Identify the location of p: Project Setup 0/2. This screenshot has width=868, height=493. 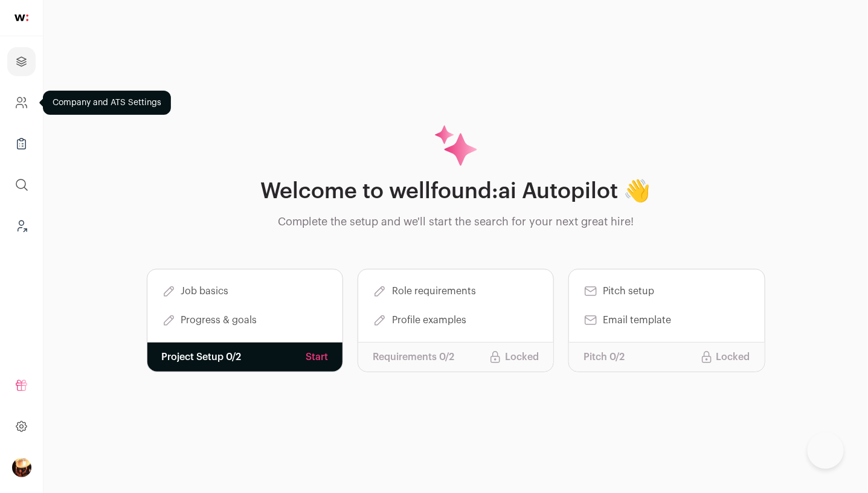
(202, 357).